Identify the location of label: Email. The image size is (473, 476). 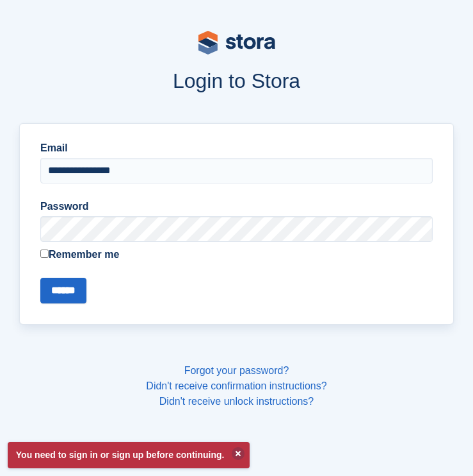
(236, 148).